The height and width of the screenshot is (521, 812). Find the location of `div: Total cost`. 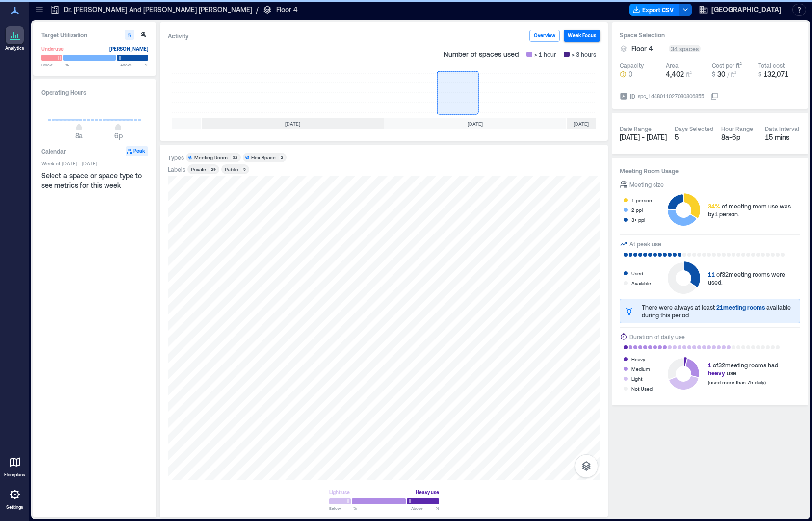

div: Total cost is located at coordinates (772, 65).